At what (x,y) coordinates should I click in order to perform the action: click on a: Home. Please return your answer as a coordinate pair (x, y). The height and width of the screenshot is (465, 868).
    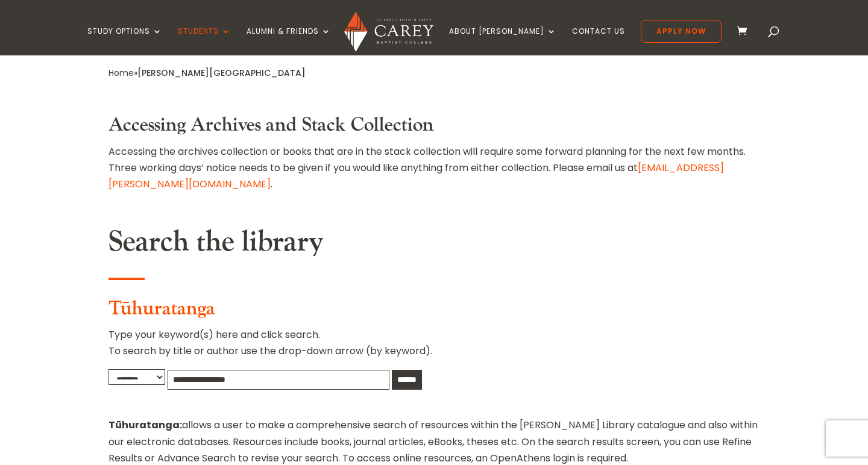
    Looking at the image, I should click on (121, 73).